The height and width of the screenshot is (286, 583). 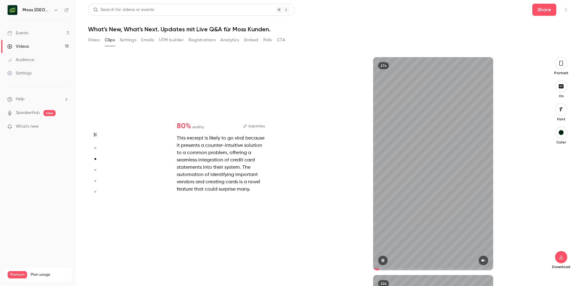 I want to click on button: Clips, so click(x=110, y=40).